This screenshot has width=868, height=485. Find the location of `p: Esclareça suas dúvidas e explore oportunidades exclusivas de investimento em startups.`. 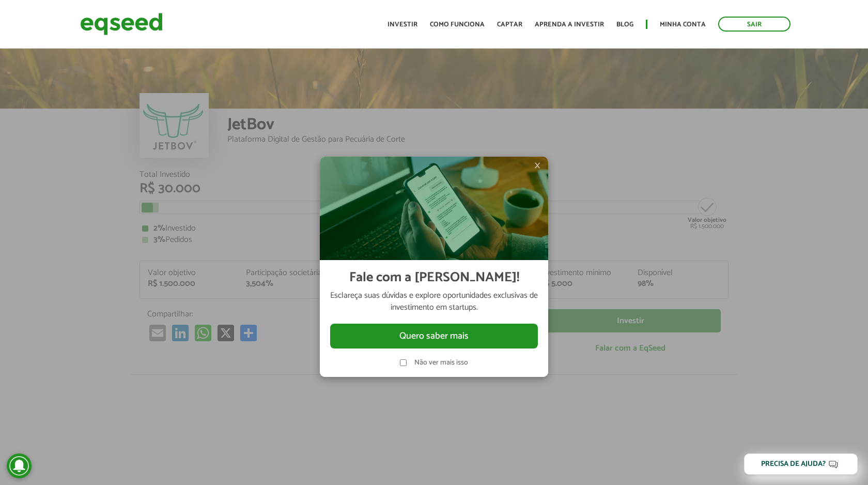

p: Esclareça suas dúvidas e explore oportunidades exclusivas de investimento em startups. is located at coordinates (434, 302).